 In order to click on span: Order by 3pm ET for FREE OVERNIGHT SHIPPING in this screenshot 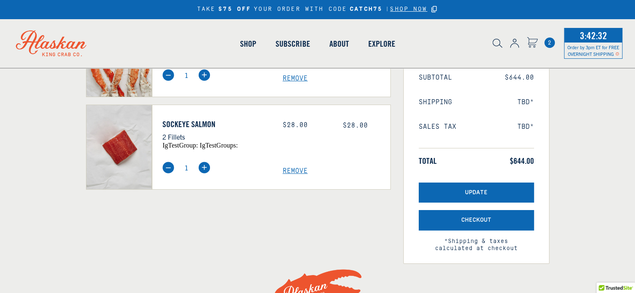, I will do `click(593, 50)`.